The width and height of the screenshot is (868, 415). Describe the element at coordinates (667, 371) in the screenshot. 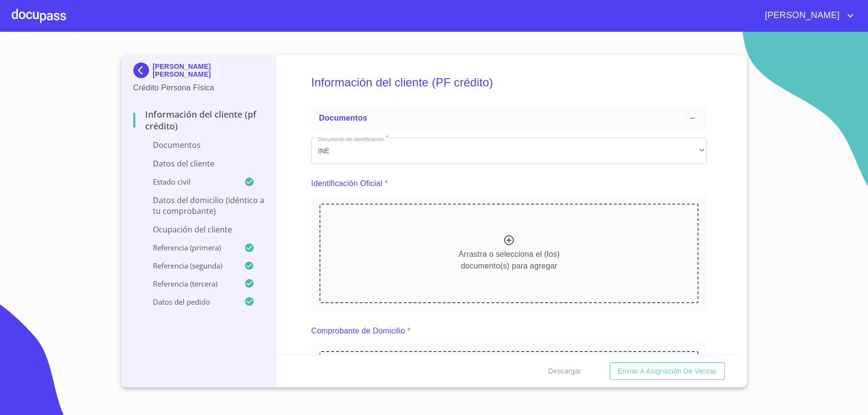

I see `button: Enviar a Asignación de Ventas` at that location.